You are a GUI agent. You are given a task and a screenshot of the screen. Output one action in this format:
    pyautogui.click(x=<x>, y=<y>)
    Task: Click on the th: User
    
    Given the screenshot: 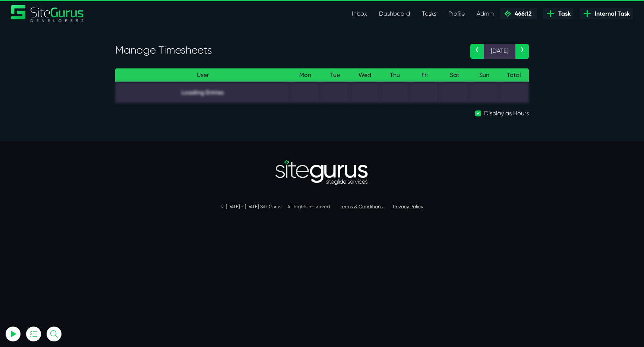 What is the action you would take?
    pyautogui.click(x=202, y=75)
    